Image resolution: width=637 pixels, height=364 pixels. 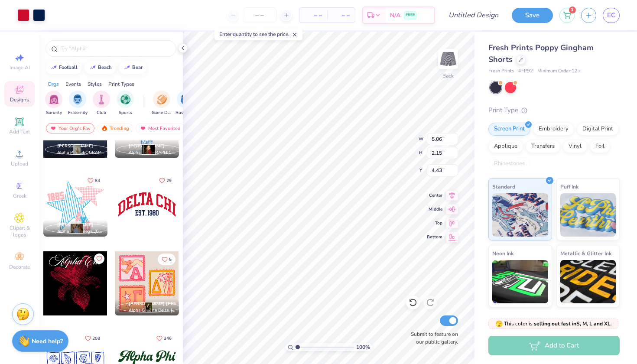 What do you see at coordinates (68, 67) in the screenshot?
I see `div: football` at bounding box center [68, 67].